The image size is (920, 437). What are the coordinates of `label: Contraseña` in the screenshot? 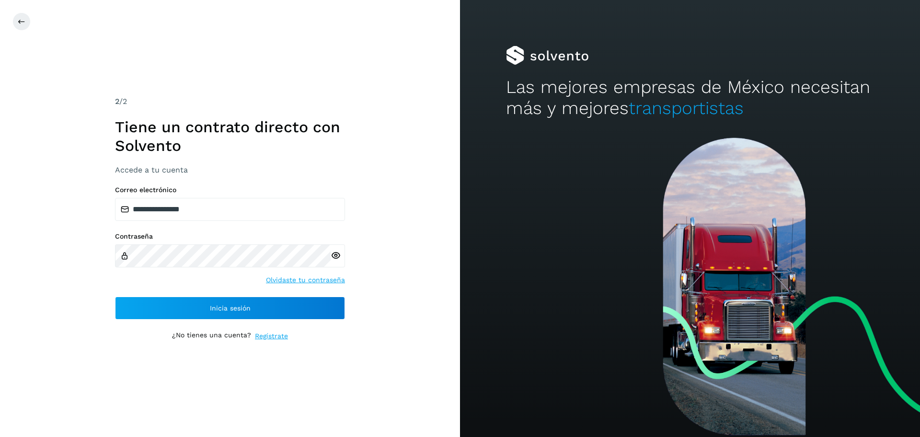 It's located at (230, 236).